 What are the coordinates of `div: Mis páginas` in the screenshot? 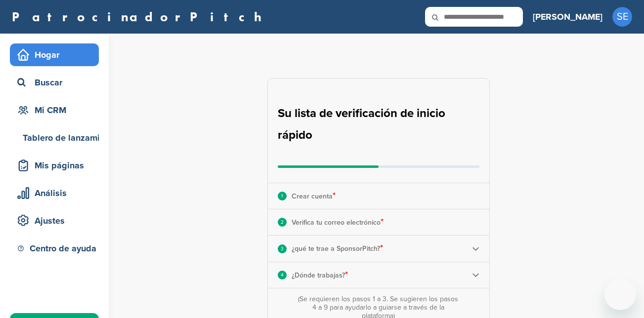 It's located at (57, 166).